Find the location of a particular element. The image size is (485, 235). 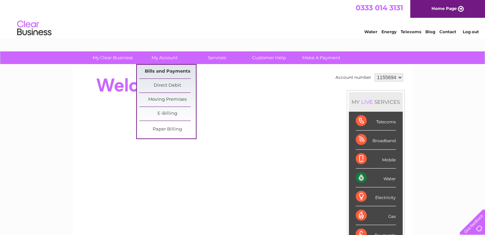

a: Blog is located at coordinates (430, 32).